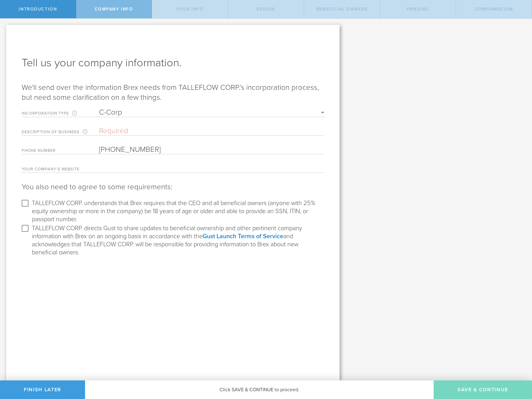 The height and width of the screenshot is (399, 532). I want to click on span: TALLEFLOW CORP. directs Gust to share updates to beneficial ownership and other pertinent company..., so click(167, 232).